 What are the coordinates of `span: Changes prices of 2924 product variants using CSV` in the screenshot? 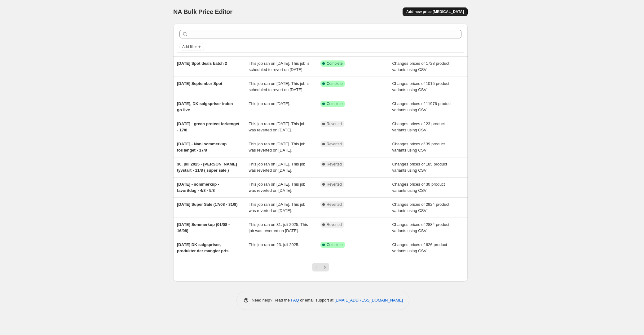 It's located at (421, 207).